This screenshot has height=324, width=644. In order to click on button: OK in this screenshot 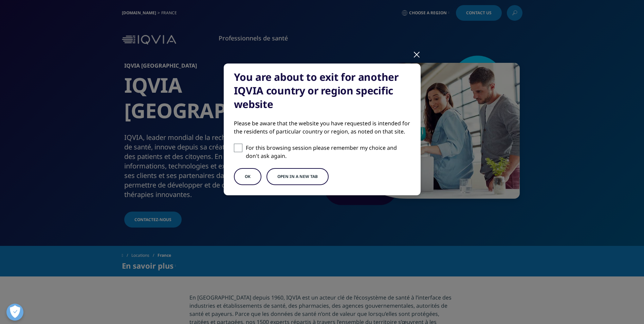, I will do `click(248, 177)`.